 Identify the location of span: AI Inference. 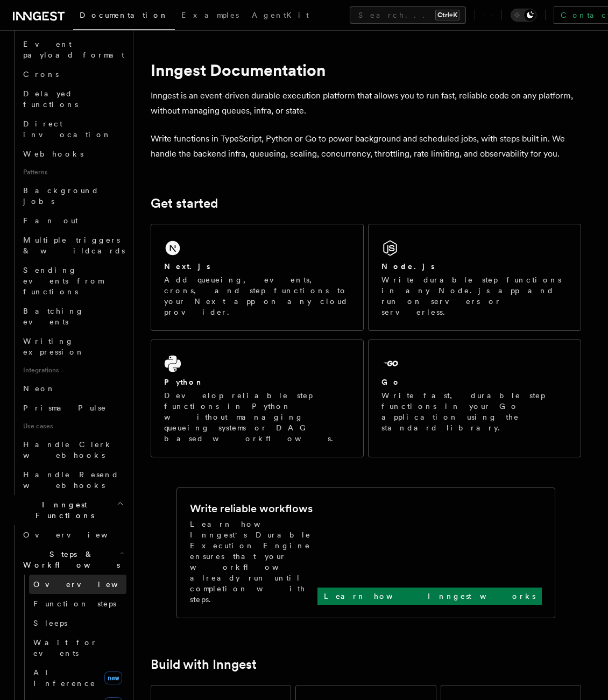
(64, 678).